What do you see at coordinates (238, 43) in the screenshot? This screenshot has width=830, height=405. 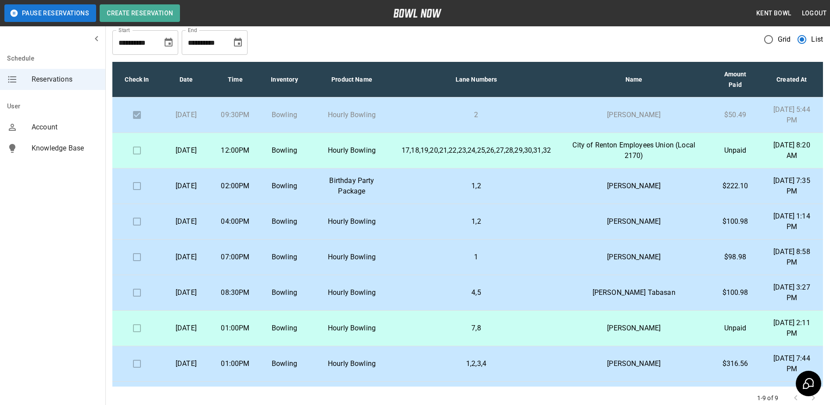 I see `button: Choose date, selected date is Oct 19, 2025` at bounding box center [238, 43].